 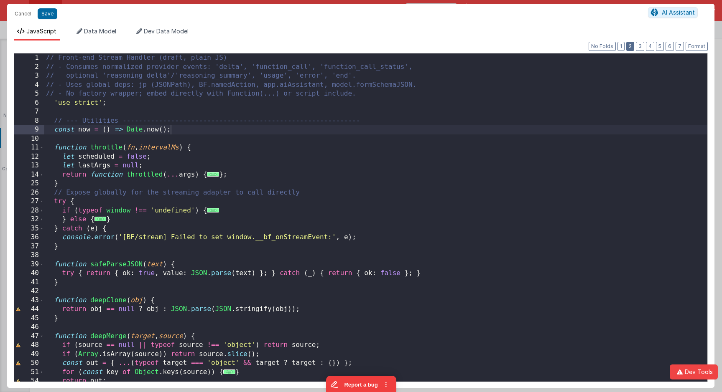 What do you see at coordinates (166, 31) in the screenshot?
I see `span: Dev Data Model` at bounding box center [166, 31].